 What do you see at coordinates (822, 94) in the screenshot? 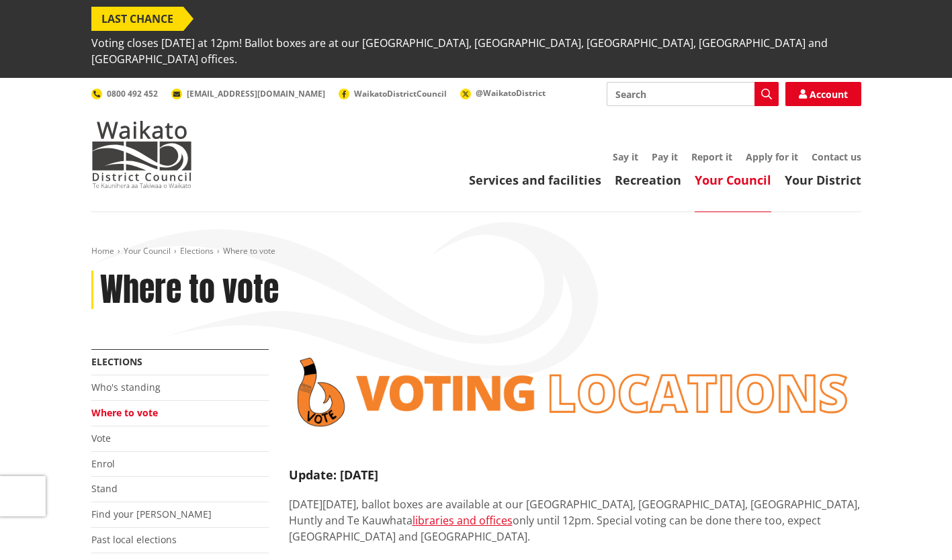
I see `a: Account` at bounding box center [822, 94].